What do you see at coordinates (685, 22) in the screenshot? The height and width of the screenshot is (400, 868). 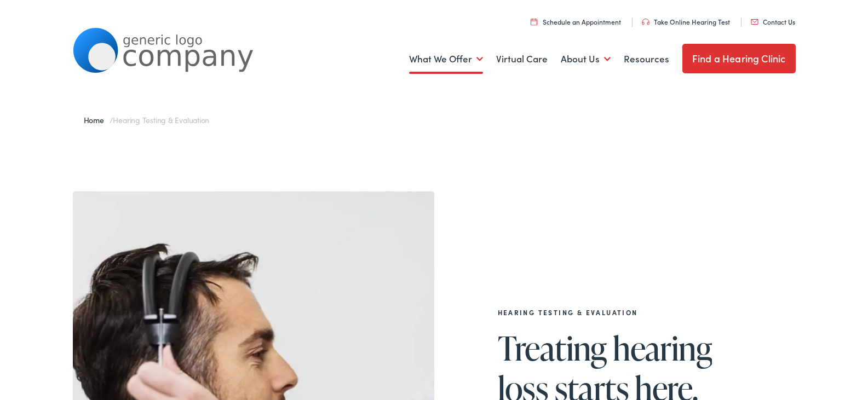 I see `a: Take Online Hearing Test` at bounding box center [685, 22].